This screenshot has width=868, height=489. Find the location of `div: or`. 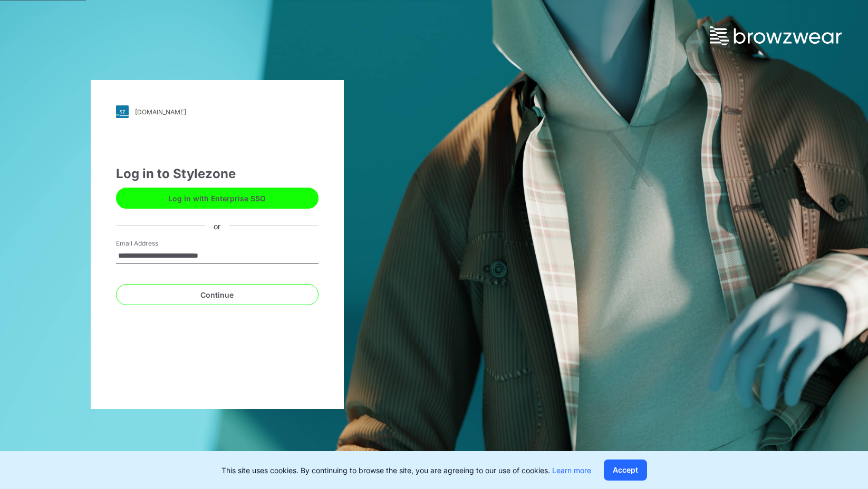

div: or is located at coordinates (216, 225).